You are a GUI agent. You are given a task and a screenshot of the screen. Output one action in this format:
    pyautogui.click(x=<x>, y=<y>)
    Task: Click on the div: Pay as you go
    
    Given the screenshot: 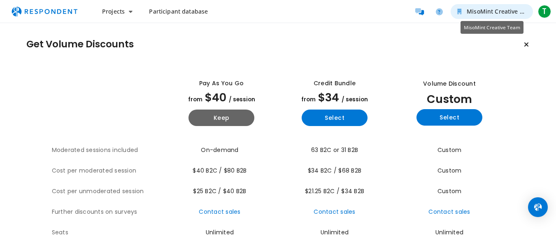 What is the action you would take?
    pyautogui.click(x=221, y=83)
    